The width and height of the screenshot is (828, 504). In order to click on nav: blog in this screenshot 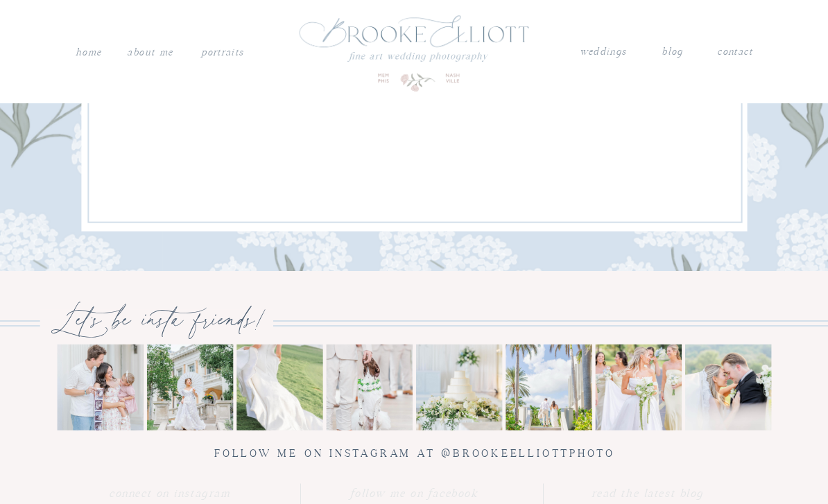, I will do `click(672, 52)`.